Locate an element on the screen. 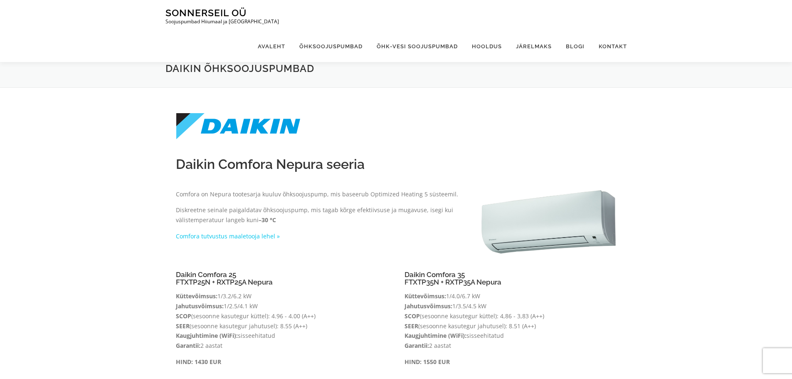  h4: Daikin Comfora 35 FTXTP35N + RXTP35A Nepura is located at coordinates (510, 278).